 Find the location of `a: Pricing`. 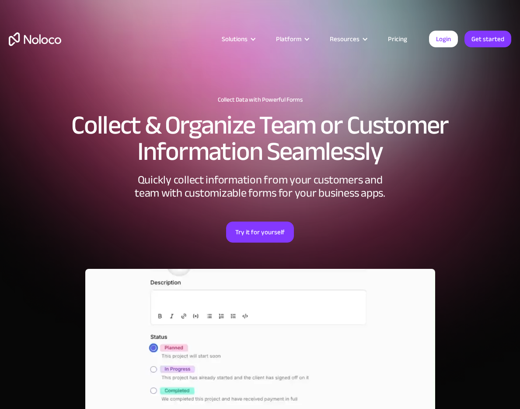

a: Pricing is located at coordinates (398, 39).